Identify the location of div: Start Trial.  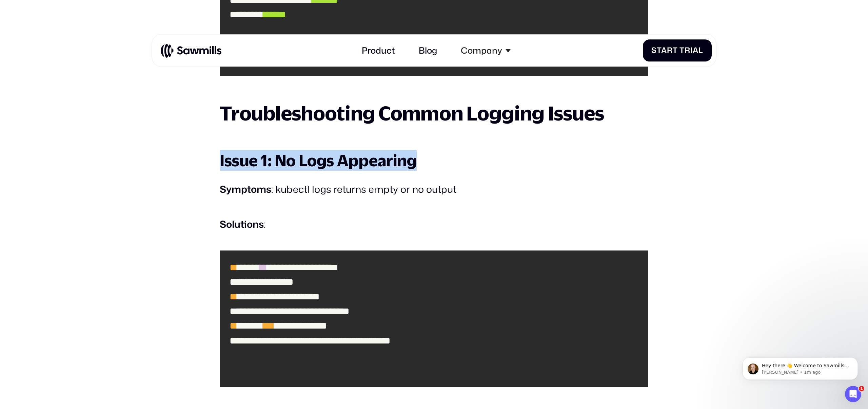
(677, 51).